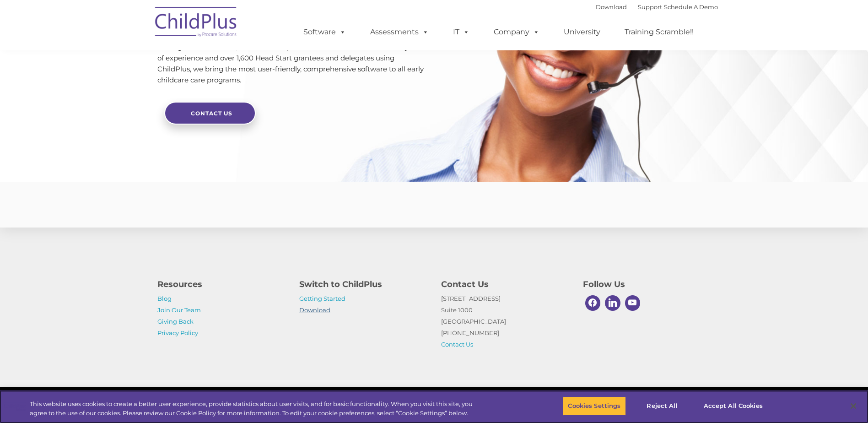 Image resolution: width=868 pixels, height=423 pixels. I want to click on a: University, so click(582, 32).